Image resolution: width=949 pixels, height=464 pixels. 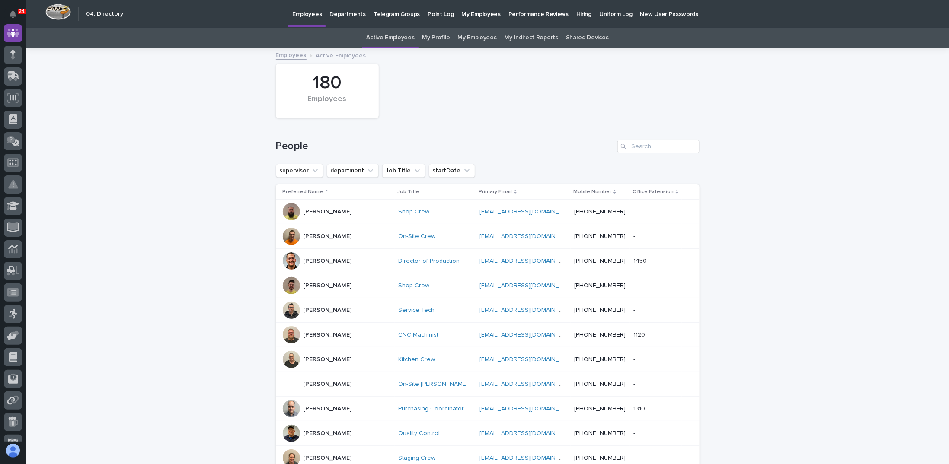 What do you see at coordinates (417, 458) in the screenshot?
I see `a: Staging Crew` at bounding box center [417, 458].